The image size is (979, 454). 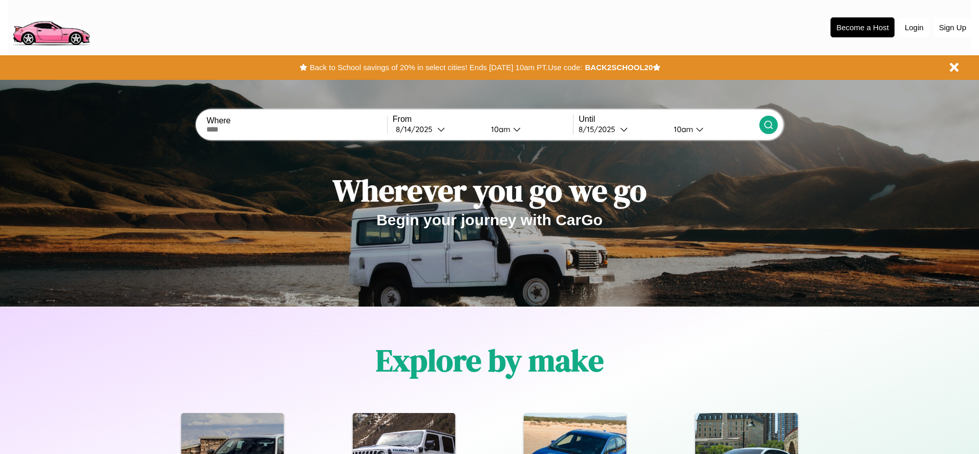 I want to click on label: Where, so click(x=296, y=121).